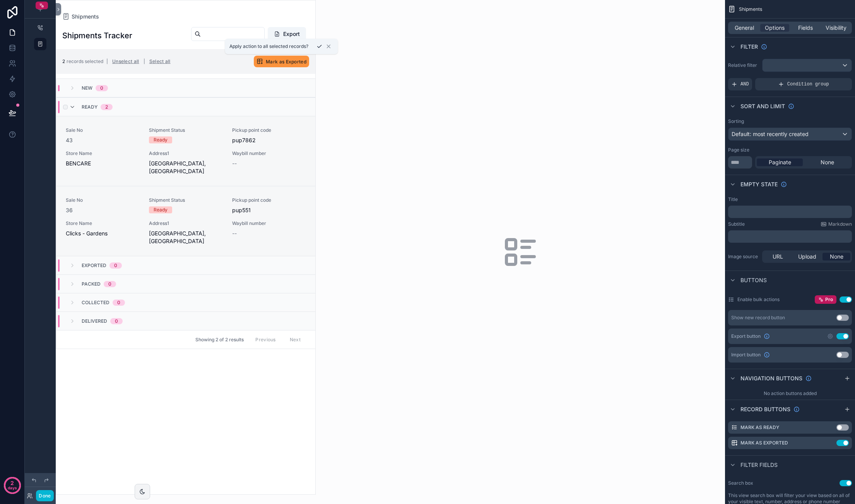 The image size is (855, 504). Describe the element at coordinates (829, 300) in the screenshot. I see `span: Pro` at that location.